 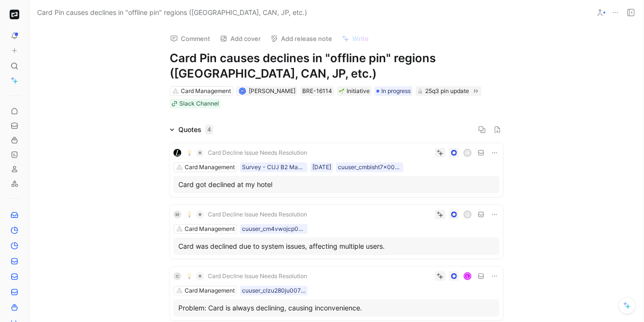 I want to click on img: Brex, so click(x=14, y=14).